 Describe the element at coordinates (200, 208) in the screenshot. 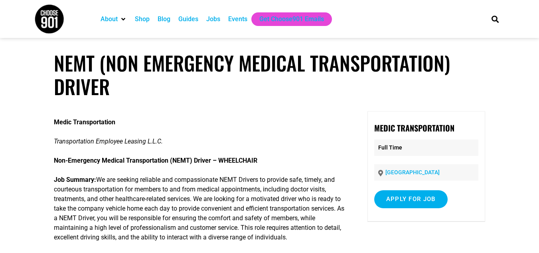

I see `p: We are seeking reliable and compassionate NEMT Drivers to provide safe, timely, and courteous tra...` at that location.